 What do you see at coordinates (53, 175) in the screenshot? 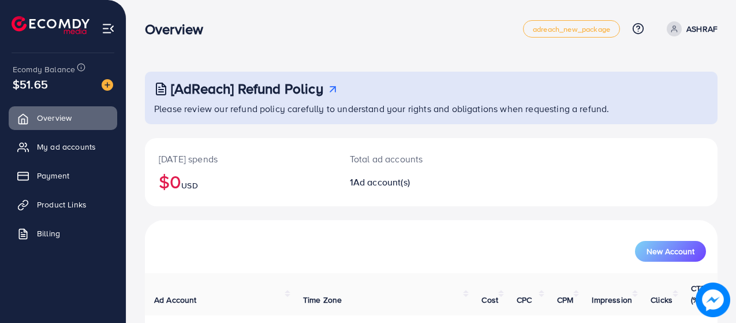
I see `span: Payment` at bounding box center [53, 175].